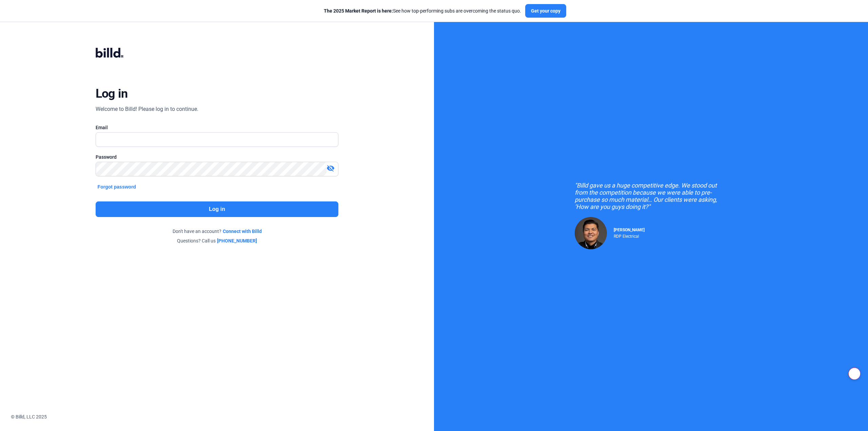 This screenshot has width=868, height=431. I want to click on div: Don't have an account?, so click(217, 231).